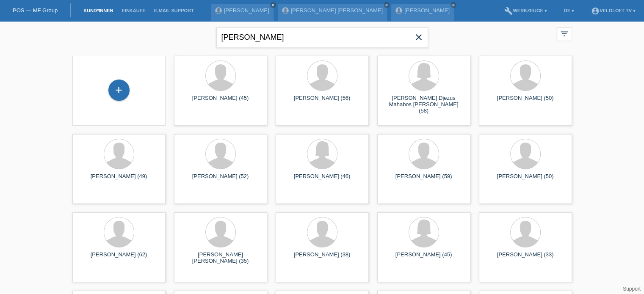 The image size is (644, 294). What do you see at coordinates (174, 11) in the screenshot?
I see `a: E-Mail Support` at bounding box center [174, 11].